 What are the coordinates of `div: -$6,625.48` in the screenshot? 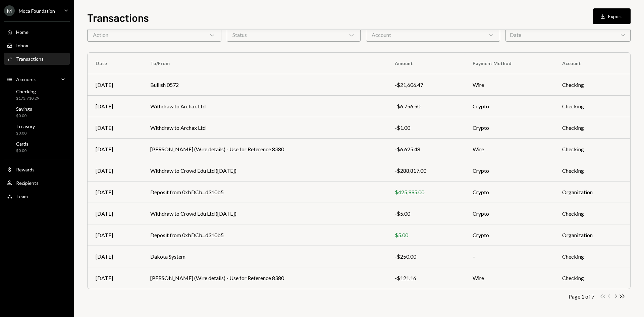 It's located at (425, 149).